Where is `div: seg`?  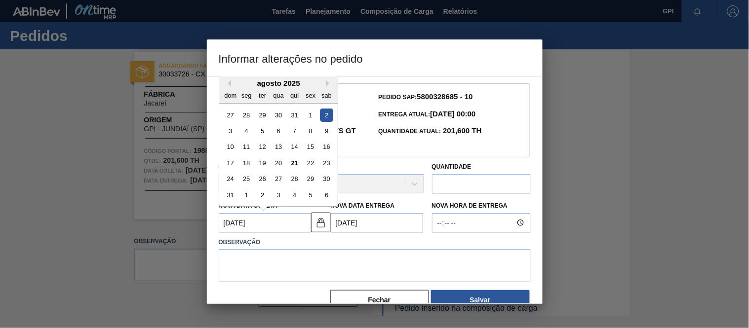 div: seg is located at coordinates (246, 95).